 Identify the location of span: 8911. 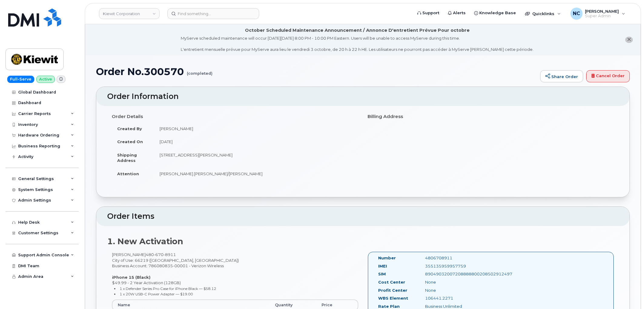
(170, 255).